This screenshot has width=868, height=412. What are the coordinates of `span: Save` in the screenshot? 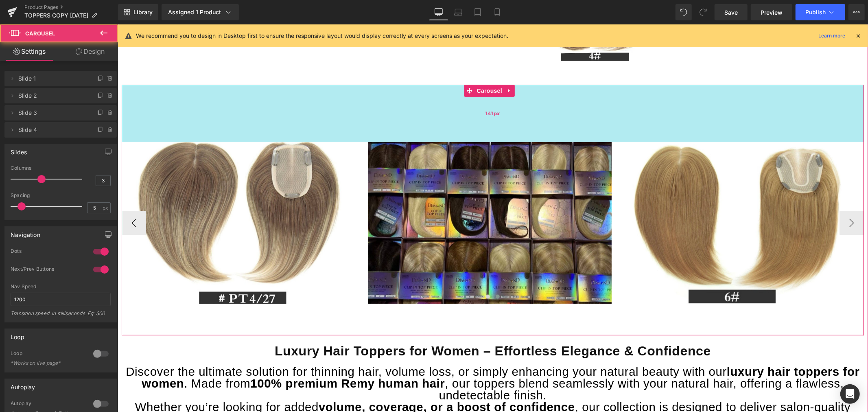 It's located at (730, 12).